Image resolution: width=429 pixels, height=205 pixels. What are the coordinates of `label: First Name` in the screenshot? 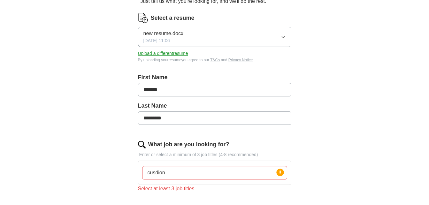 It's located at (215, 77).